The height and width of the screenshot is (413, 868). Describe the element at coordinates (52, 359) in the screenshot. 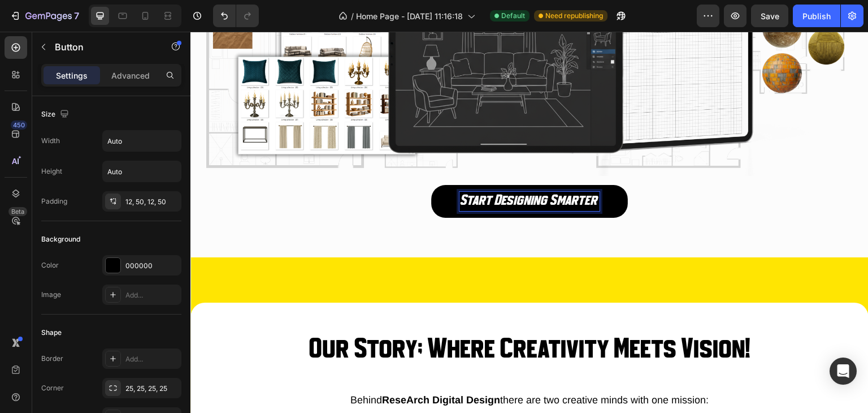

I see `div: Border` at that location.